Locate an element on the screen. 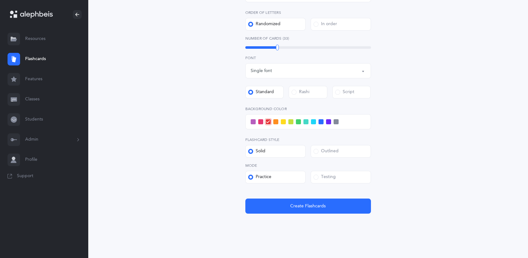  div: Single font is located at coordinates (262, 71).